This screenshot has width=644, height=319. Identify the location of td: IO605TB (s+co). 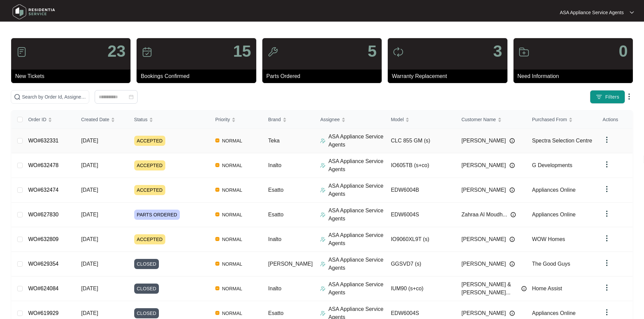
(421, 165).